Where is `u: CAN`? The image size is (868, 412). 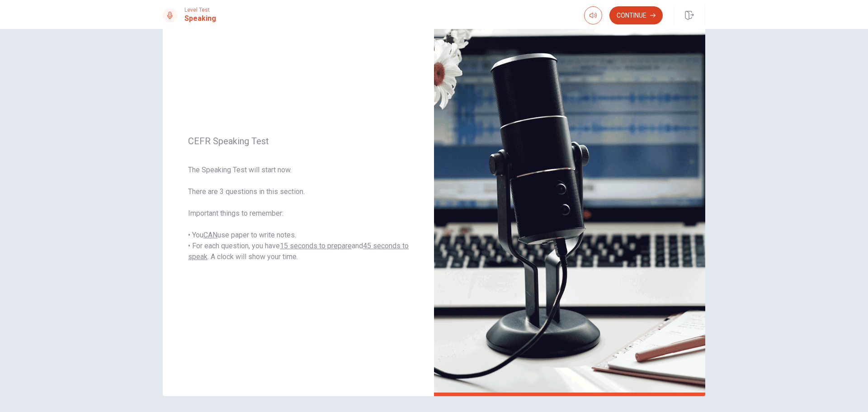 u: CAN is located at coordinates (210, 235).